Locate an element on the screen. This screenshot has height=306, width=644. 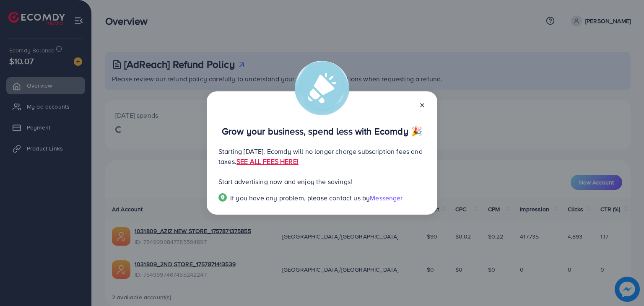
p: Start advertising now and enjoy the savings! is located at coordinates (322, 182).